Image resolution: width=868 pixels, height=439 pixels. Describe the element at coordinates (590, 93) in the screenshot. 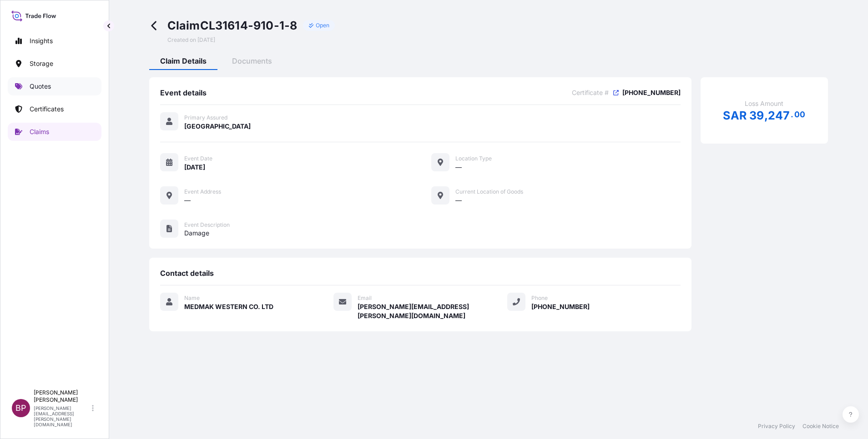

I see `span: Certificate #` at that location.